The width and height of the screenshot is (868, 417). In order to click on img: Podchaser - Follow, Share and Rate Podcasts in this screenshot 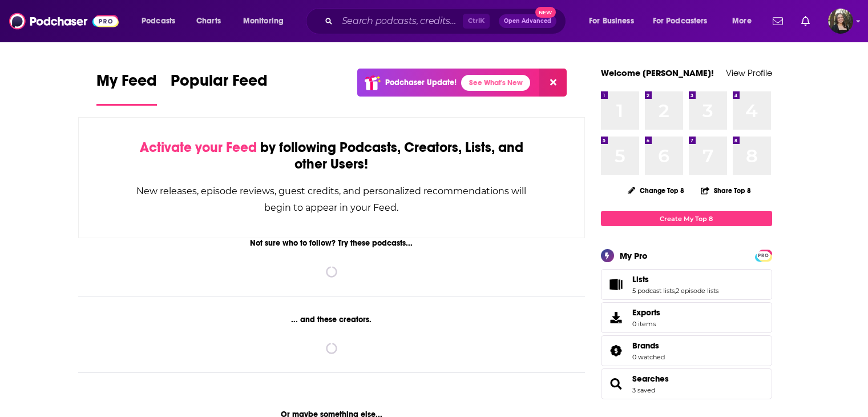, I will do `click(64, 21)`.